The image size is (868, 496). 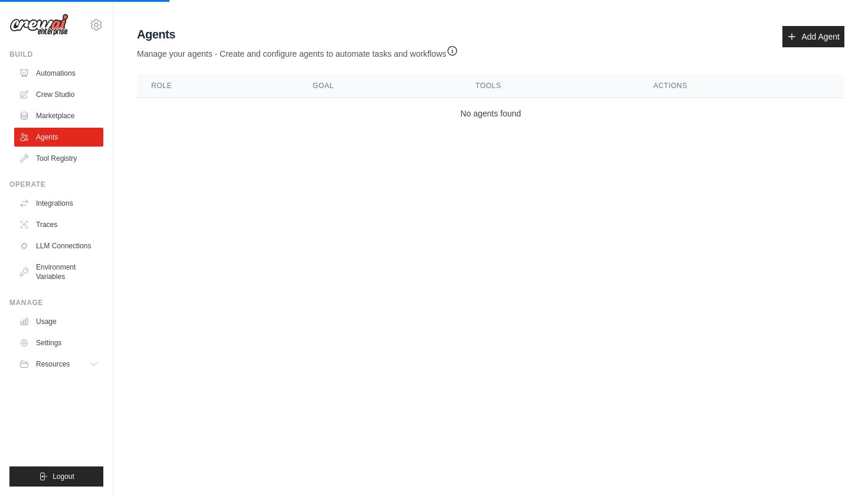 I want to click on a: Agents, so click(x=59, y=137).